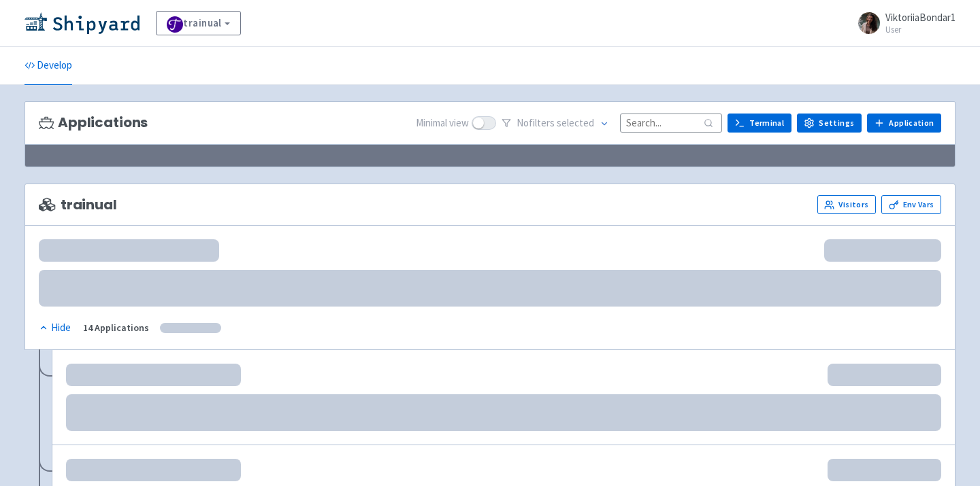 Image resolution: width=980 pixels, height=486 pixels. I want to click on span: trainual, so click(78, 205).